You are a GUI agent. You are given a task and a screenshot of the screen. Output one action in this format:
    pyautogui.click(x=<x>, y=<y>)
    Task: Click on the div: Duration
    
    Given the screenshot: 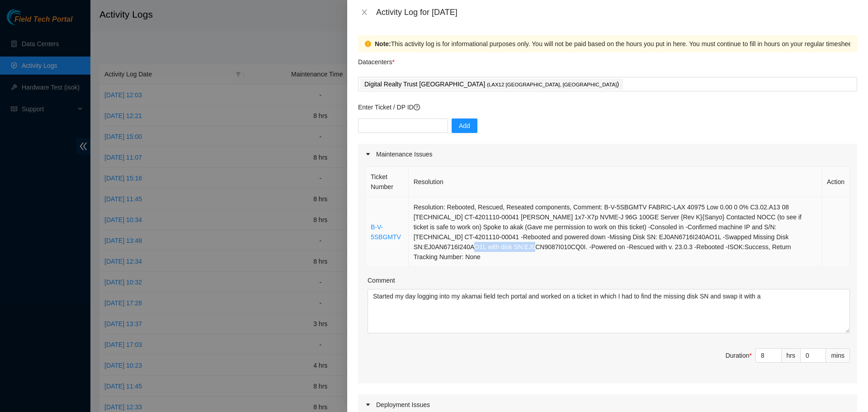 What is the action you would take?
    pyautogui.click(x=739, y=355)
    